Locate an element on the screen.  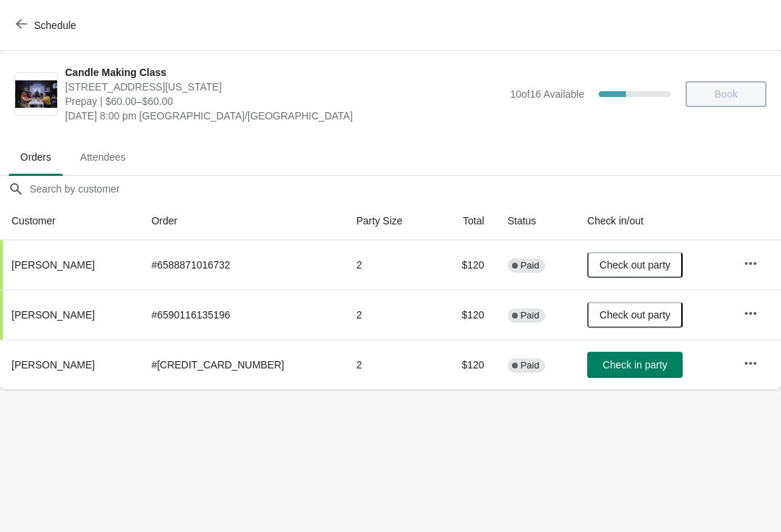
span: 10 of 16 Available is located at coordinates (546, 94).